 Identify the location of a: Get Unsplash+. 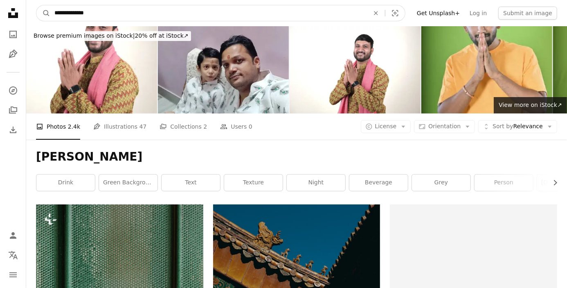
(438, 13).